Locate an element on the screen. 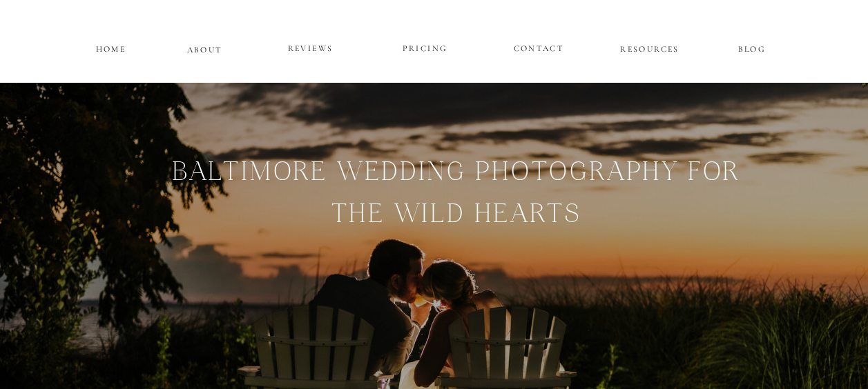 The image size is (868, 389). a: ABOUT is located at coordinates (205, 48).